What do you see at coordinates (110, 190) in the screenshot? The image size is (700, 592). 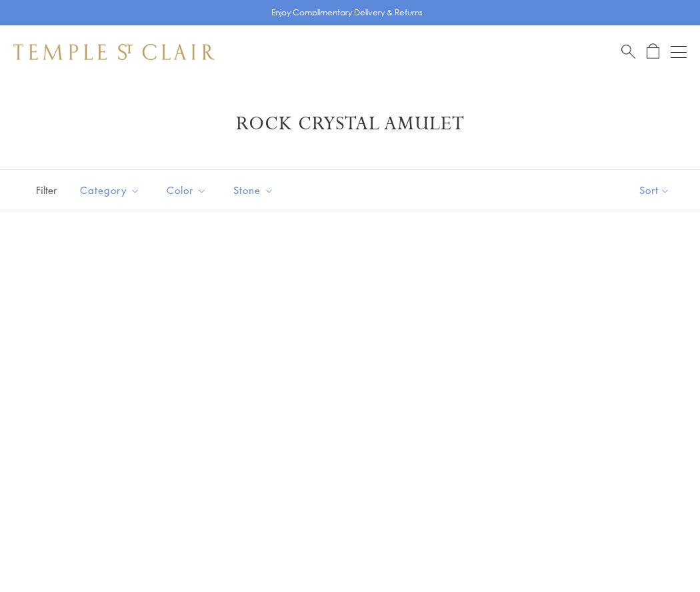 I see `button: Category` at bounding box center [110, 190].